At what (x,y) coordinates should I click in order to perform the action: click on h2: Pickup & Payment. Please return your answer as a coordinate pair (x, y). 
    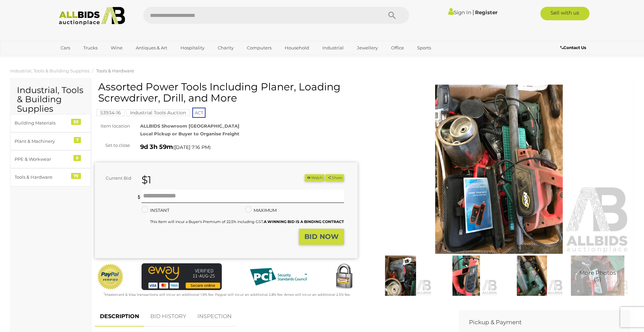
    Looking at the image, I should click on (539, 322).